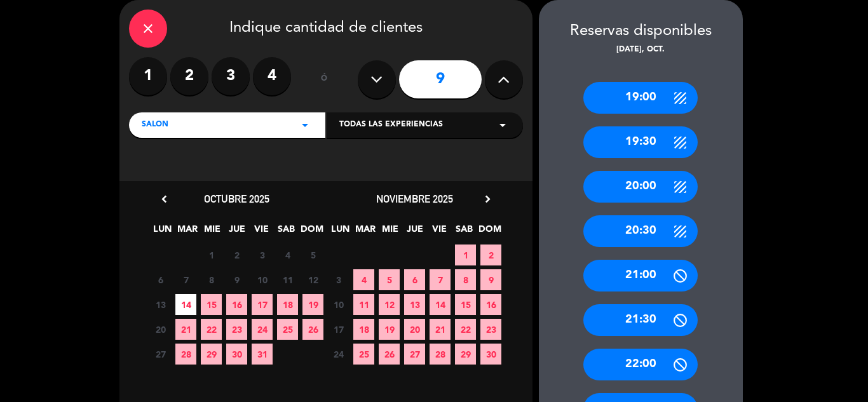 The height and width of the screenshot is (402, 868). What do you see at coordinates (641, 232) in the screenshot?
I see `div: 20:30` at bounding box center [641, 232].